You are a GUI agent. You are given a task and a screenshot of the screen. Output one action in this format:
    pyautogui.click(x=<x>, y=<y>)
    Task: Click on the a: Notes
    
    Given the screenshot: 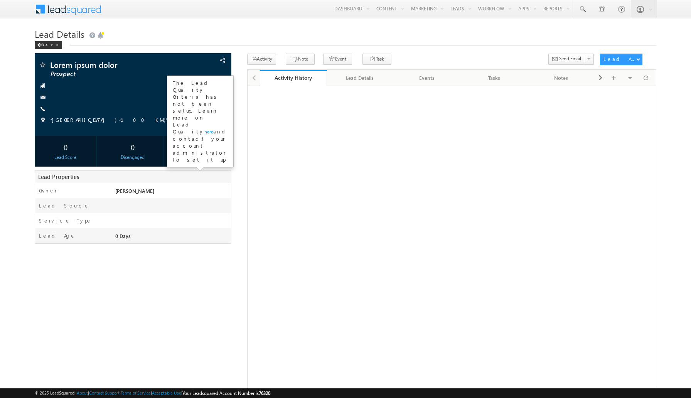 What is the action you would take?
    pyautogui.click(x=561, y=78)
    